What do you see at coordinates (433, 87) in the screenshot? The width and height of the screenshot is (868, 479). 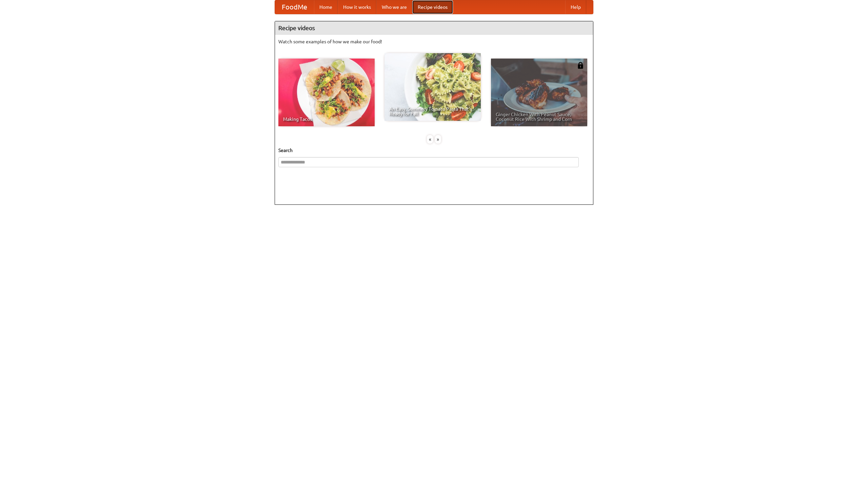 I see `a: An Easy, Summery Tomato Pasta That's Ready for Fall` at bounding box center [433, 87].